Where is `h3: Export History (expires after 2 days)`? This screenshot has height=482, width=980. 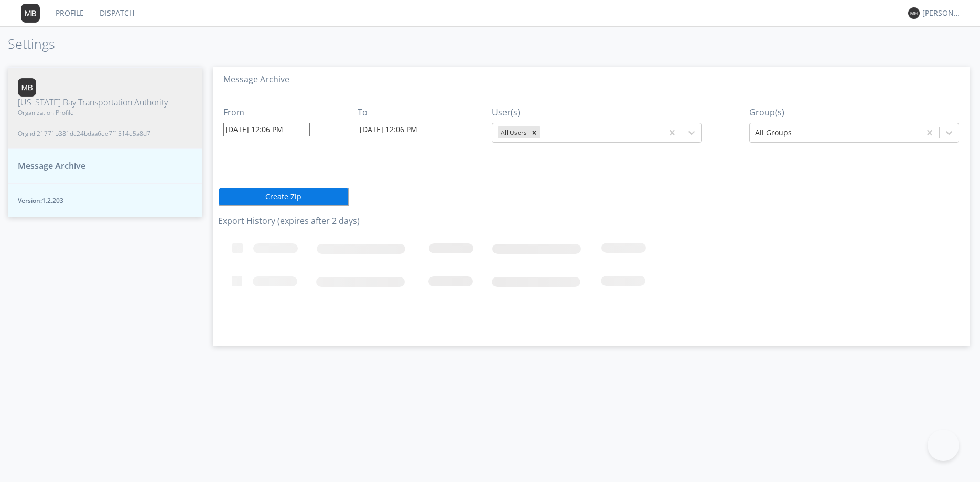
h3: Export History (expires after 2 days) is located at coordinates (591, 221).